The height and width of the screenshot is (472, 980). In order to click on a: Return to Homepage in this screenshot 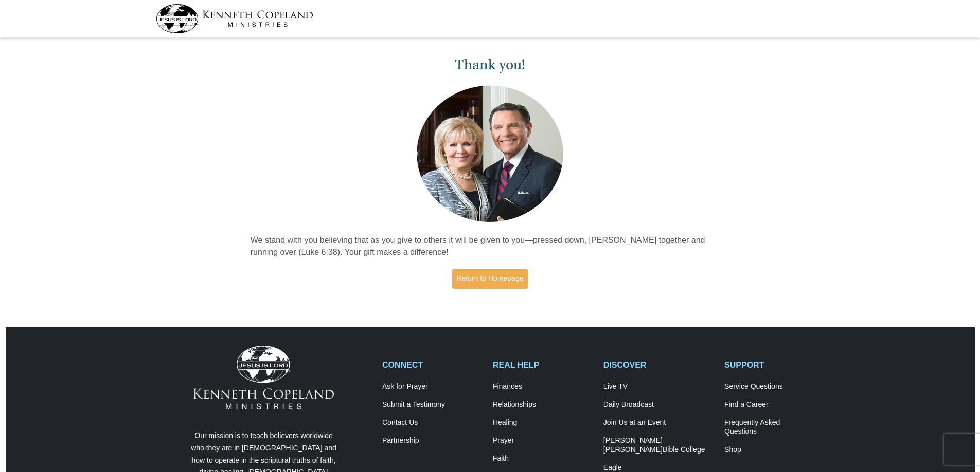, I will do `click(490, 278)`.